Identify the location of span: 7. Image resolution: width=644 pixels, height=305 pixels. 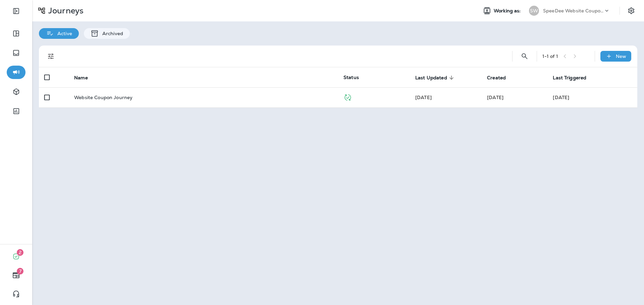
(20, 271).